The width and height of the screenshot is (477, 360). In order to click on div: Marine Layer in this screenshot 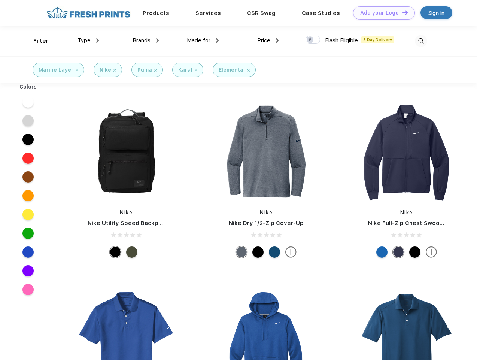, I will do `click(56, 70)`.